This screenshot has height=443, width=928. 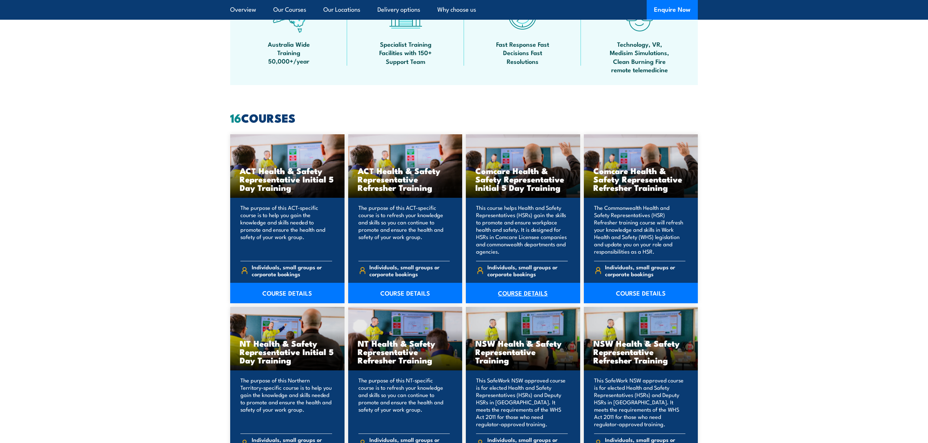 I want to click on span: Specialist Training Facilities with 150+ Support Team, so click(x=405, y=53).